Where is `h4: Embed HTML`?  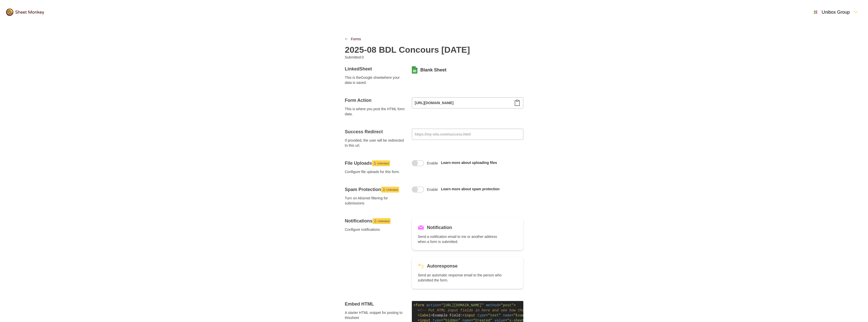
h4: Embed HTML is located at coordinates (375, 304).